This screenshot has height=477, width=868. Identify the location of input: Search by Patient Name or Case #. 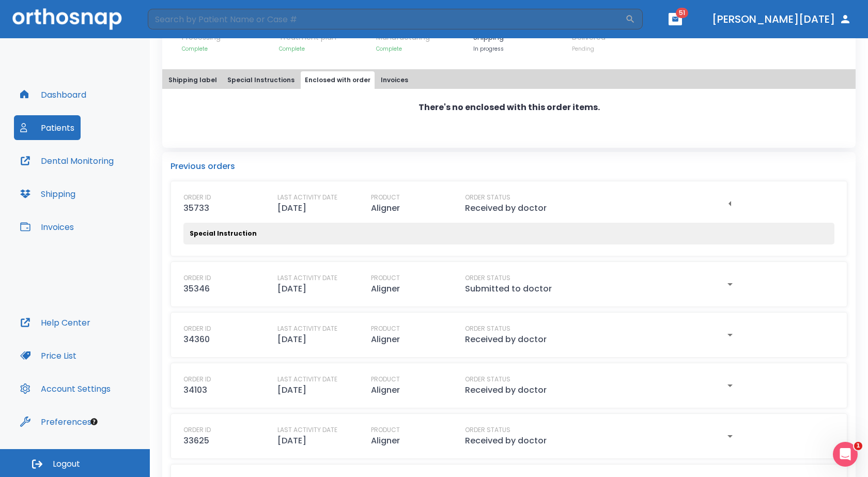
(387, 19).